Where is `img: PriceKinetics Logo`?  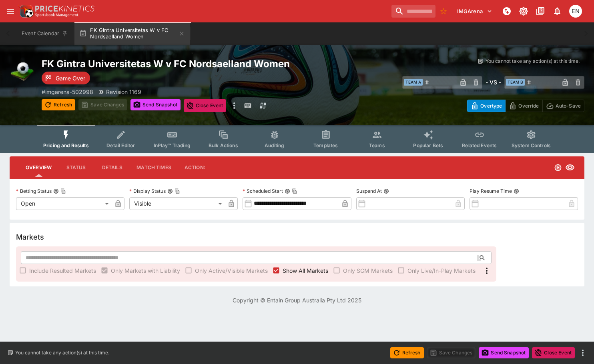
img: PriceKinetics Logo is located at coordinates (26, 11).